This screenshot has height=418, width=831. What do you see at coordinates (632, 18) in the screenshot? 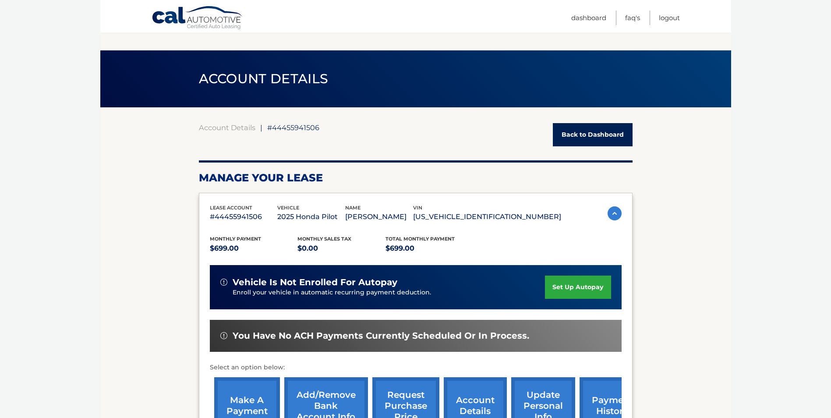
I see `a: FAQ's` at bounding box center [632, 18].